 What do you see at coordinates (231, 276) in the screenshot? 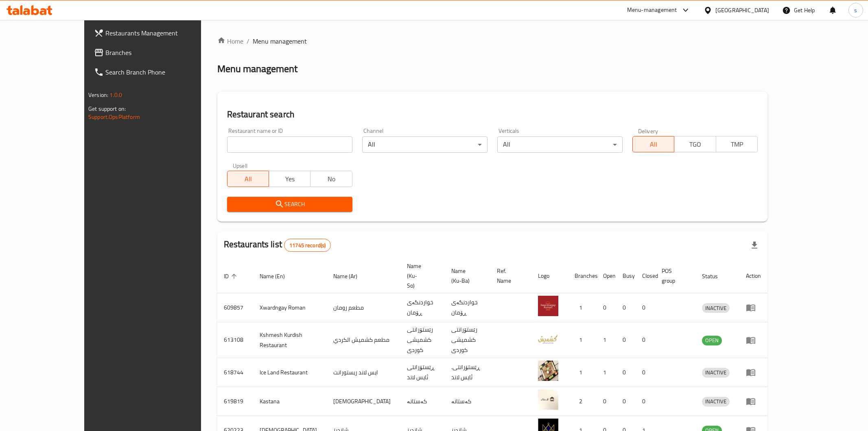
I see `span: ID` at bounding box center [231, 276].